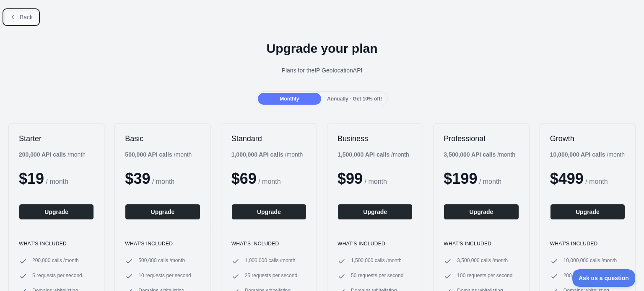 The width and height of the screenshot is (644, 291). Describe the element at coordinates (567, 179) in the screenshot. I see `span: $ 499` at that location.